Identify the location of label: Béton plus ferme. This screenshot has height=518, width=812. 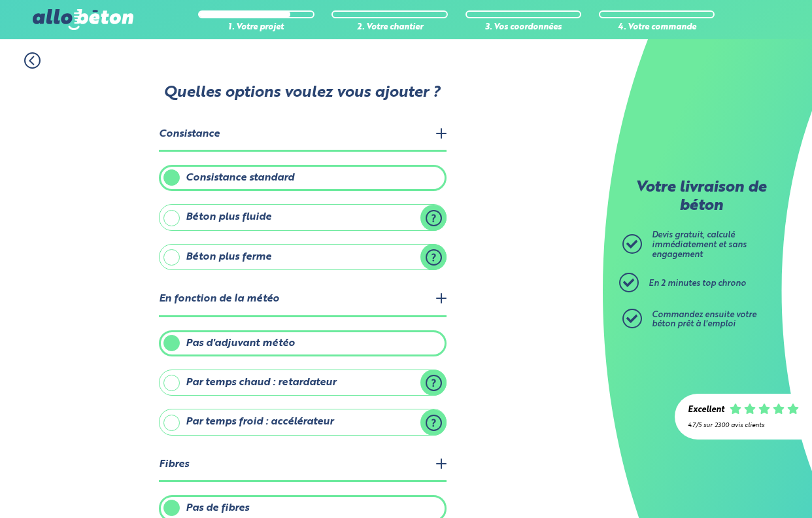
(303, 257).